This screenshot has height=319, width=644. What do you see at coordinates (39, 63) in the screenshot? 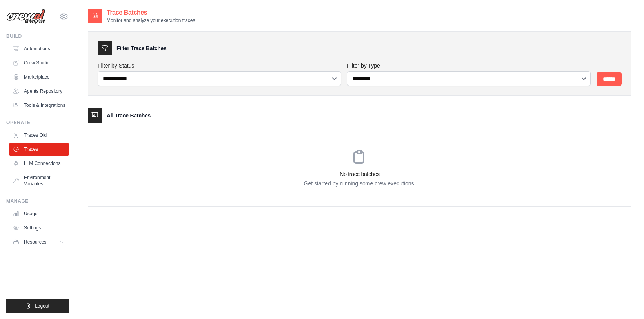
I see `a: Crew Studio` at bounding box center [39, 63].